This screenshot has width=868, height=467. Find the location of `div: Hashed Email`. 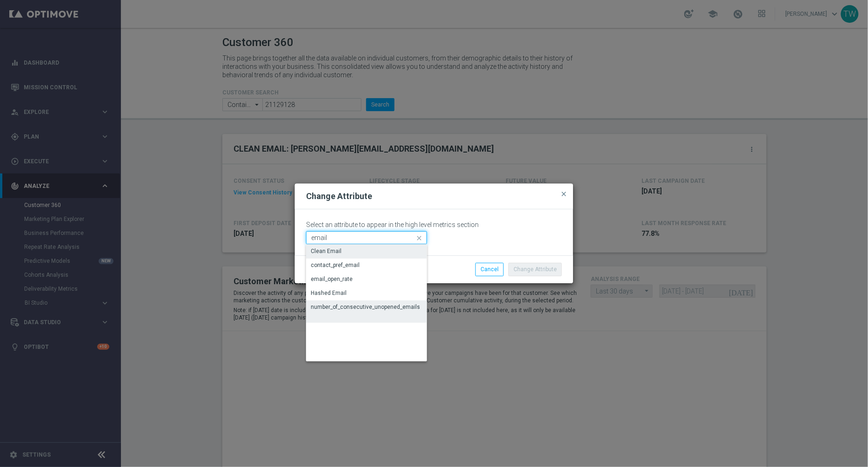

div: Hashed Email is located at coordinates (328, 293).